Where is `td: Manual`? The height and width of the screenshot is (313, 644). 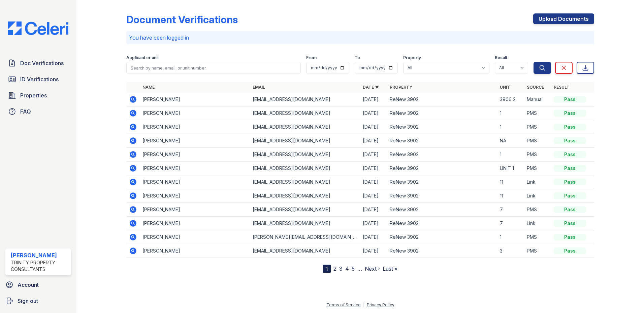 td: Manual is located at coordinates (537, 99).